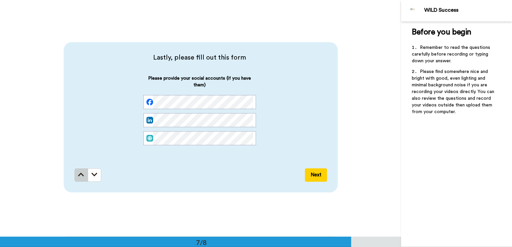  I want to click on div: WILD Success, so click(468, 10).